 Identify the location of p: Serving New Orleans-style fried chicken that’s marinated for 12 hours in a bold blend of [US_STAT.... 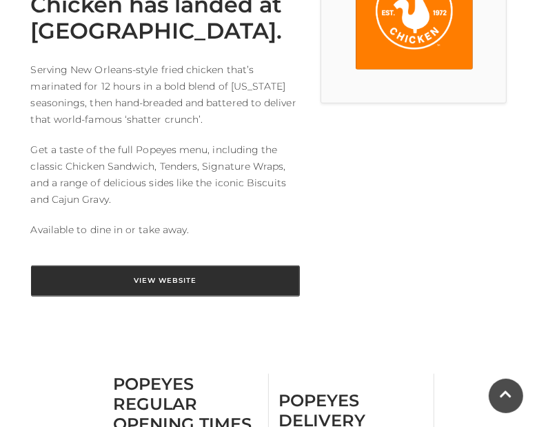
(165, 94).